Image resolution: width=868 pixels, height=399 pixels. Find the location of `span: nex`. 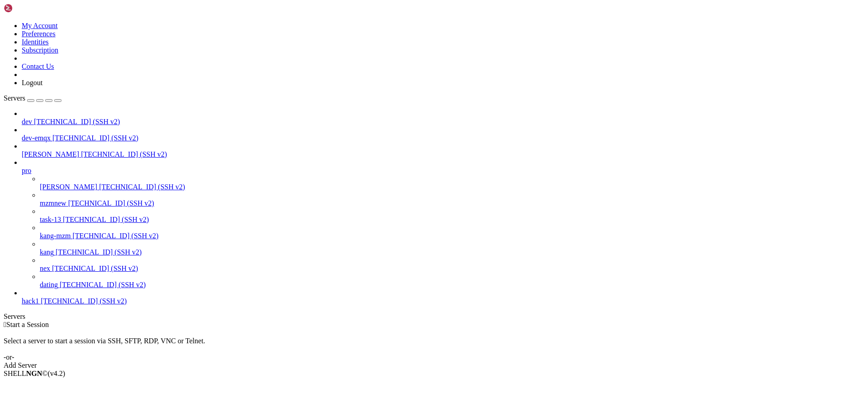

span: nex is located at coordinates (45, 268).